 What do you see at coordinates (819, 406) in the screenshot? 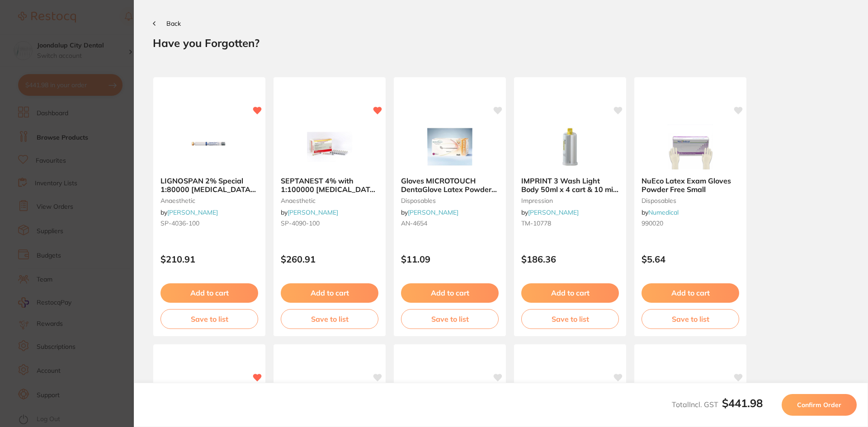
I see `span: Confirm Order` at bounding box center [819, 406].